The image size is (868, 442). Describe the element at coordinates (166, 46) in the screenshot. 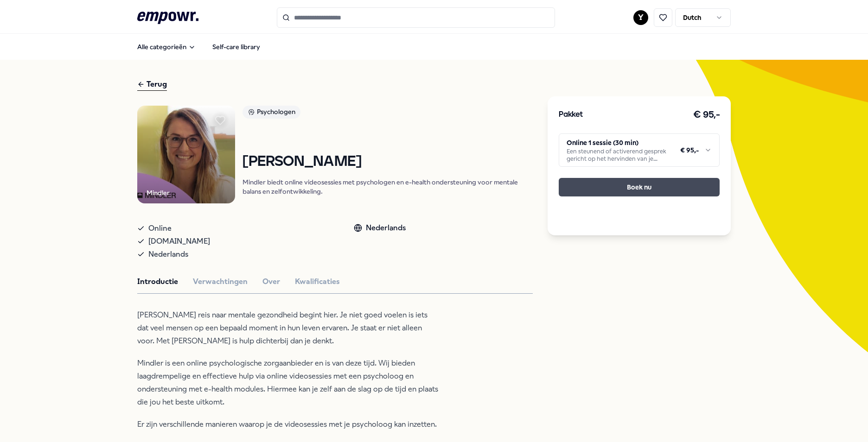

I see `button: Alle categorieën` at that location.